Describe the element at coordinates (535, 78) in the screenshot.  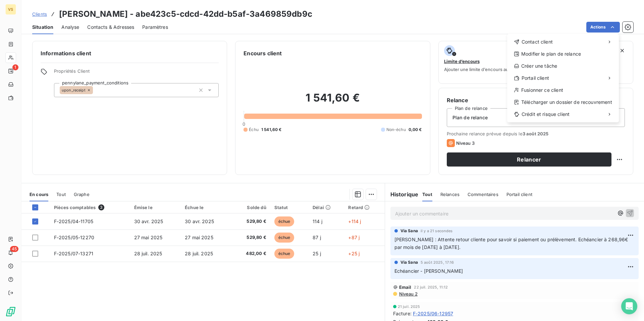
I see `span: Portail client` at that location.